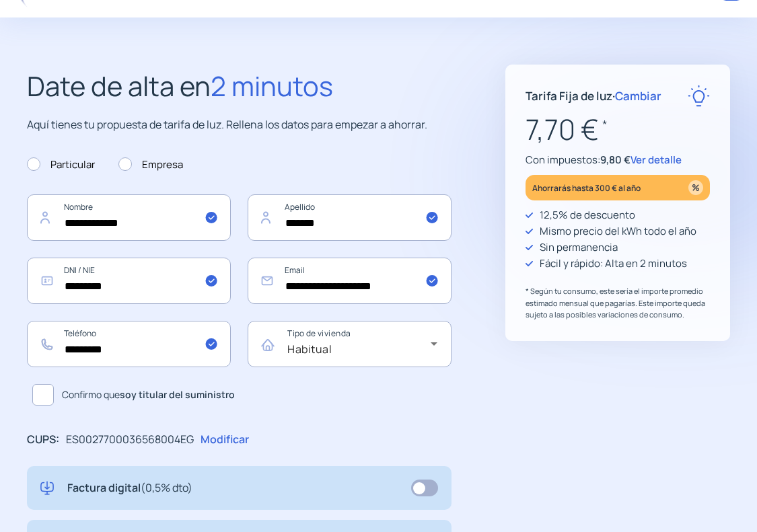  I want to click on span: Ver detalle, so click(656, 159).